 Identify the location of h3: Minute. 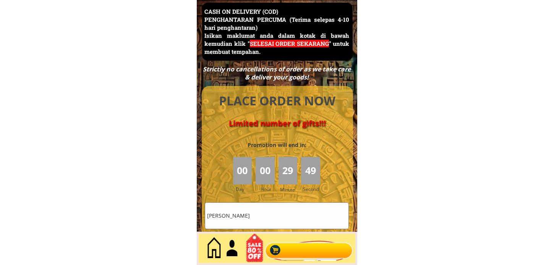
(289, 190).